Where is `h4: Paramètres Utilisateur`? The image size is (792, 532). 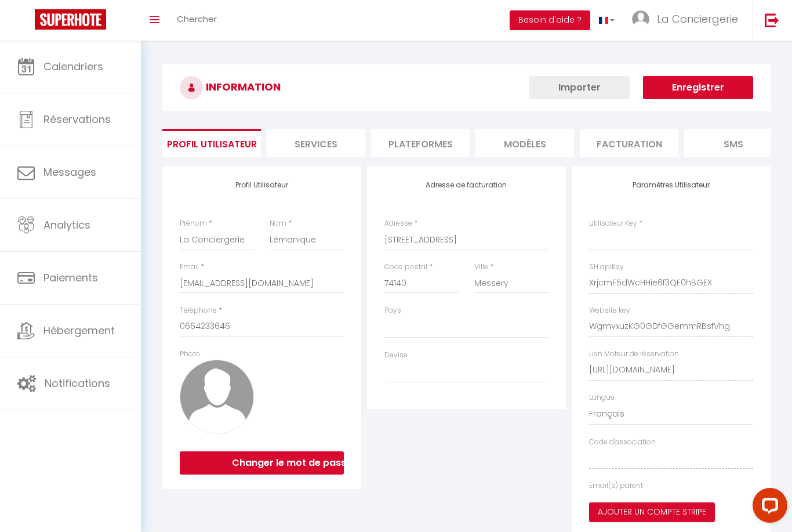
h4: Paramètres Utilisateur is located at coordinates (671, 185).